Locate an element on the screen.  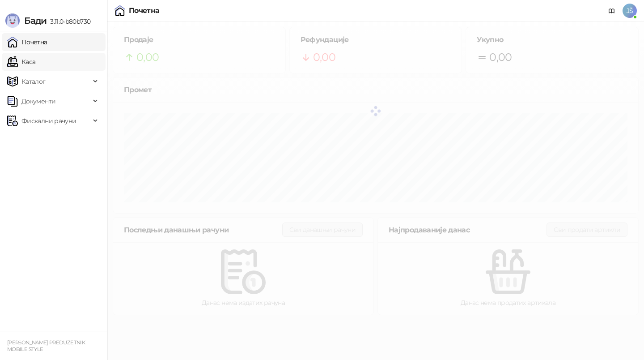
img: Logo is located at coordinates (13, 21).